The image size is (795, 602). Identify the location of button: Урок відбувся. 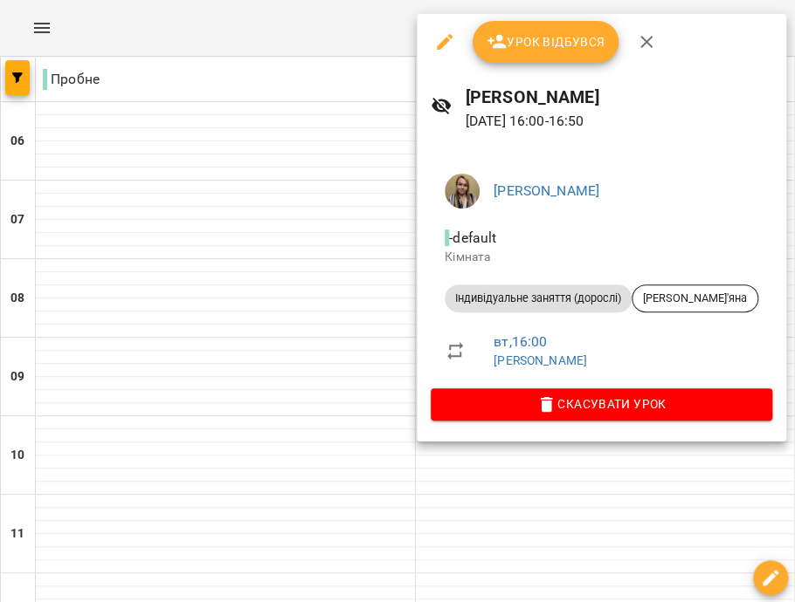
(546, 42).